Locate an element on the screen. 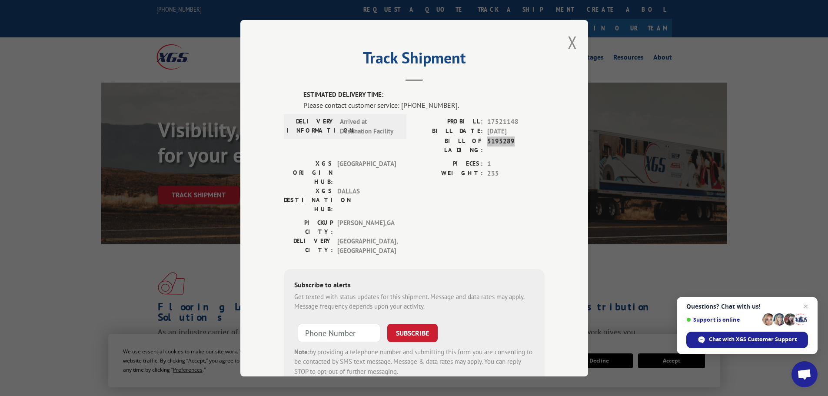 Image resolution: width=828 pixels, height=396 pixels. span: Questions? Chat with us! is located at coordinates (747, 306).